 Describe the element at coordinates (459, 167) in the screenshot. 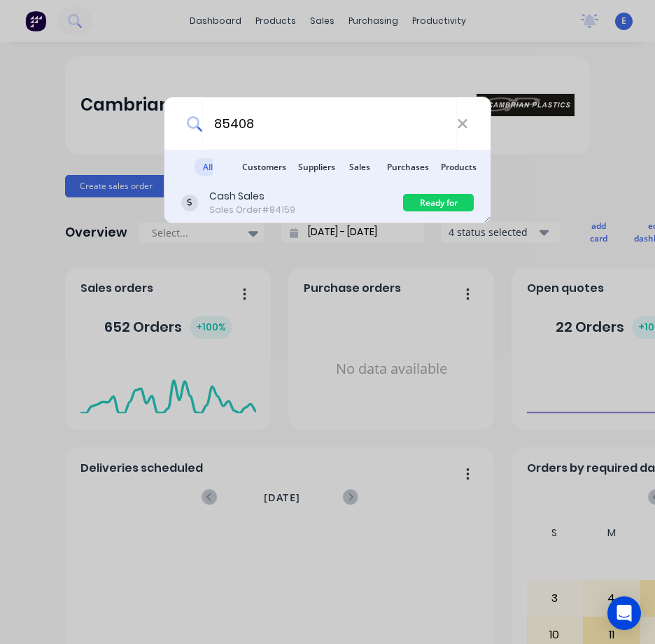

I see `span: Products` at that location.